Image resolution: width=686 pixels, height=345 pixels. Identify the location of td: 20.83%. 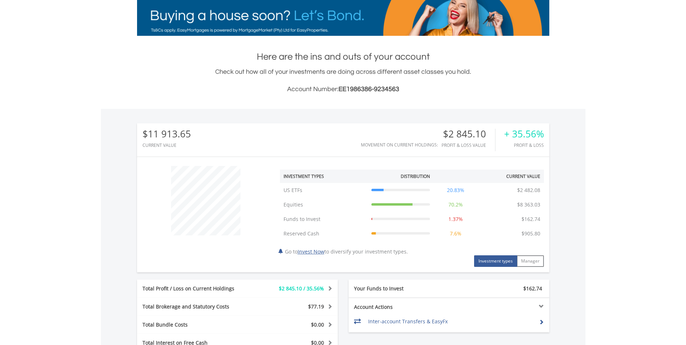
(455, 190).